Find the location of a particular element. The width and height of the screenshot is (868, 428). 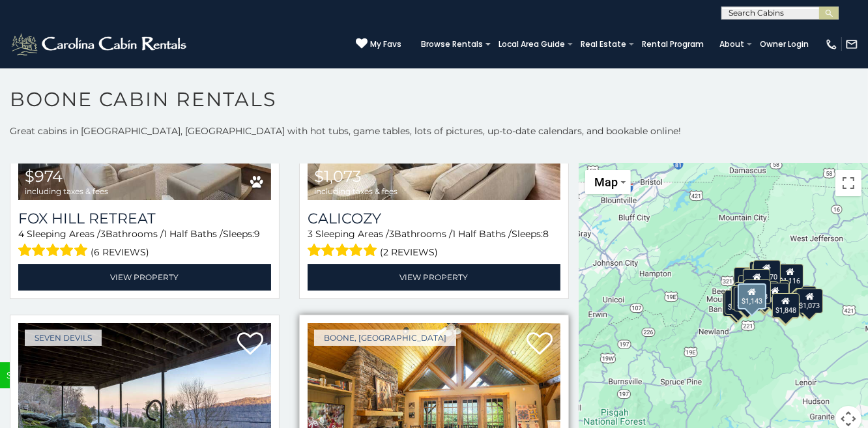

div: $1,370 is located at coordinates (767, 272).